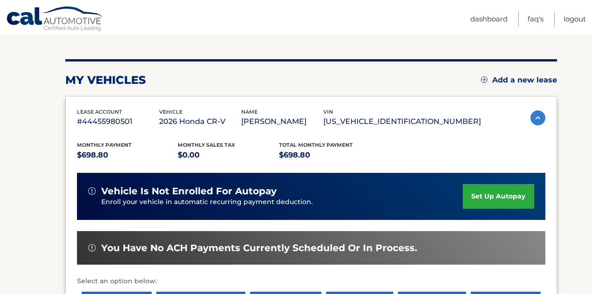 The height and width of the screenshot is (294, 592). Describe the element at coordinates (311, 282) in the screenshot. I see `p: Select an option below:` at that location.